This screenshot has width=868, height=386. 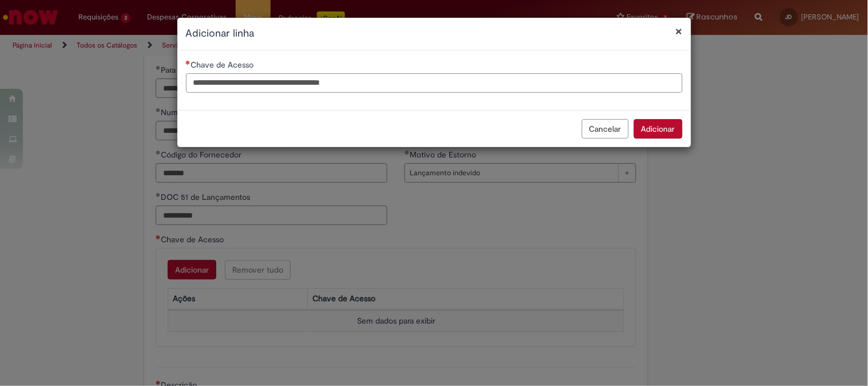 What do you see at coordinates (435, 34) in the screenshot?
I see `h2: Adicionar linha` at bounding box center [435, 34].